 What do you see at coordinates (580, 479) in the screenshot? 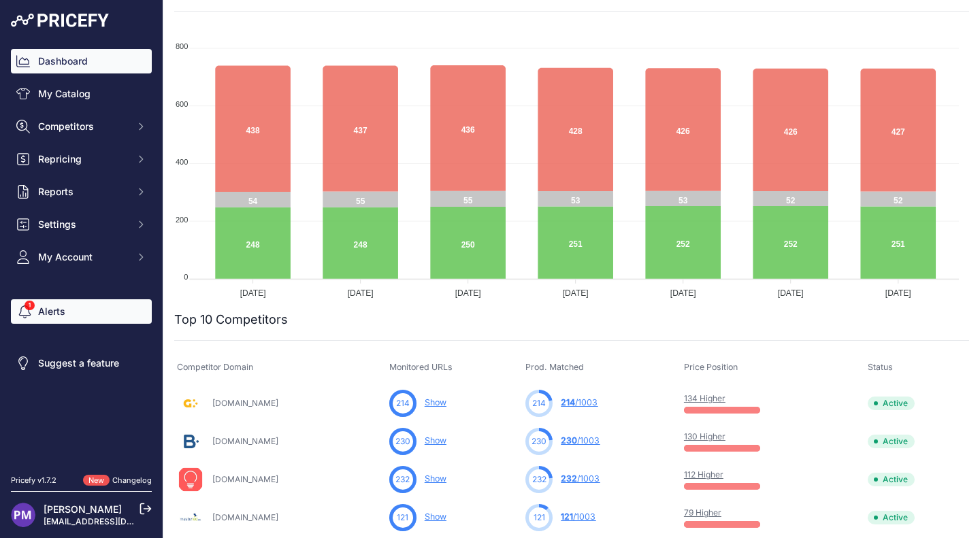
I see `a: 232/1003` at bounding box center [580, 479].